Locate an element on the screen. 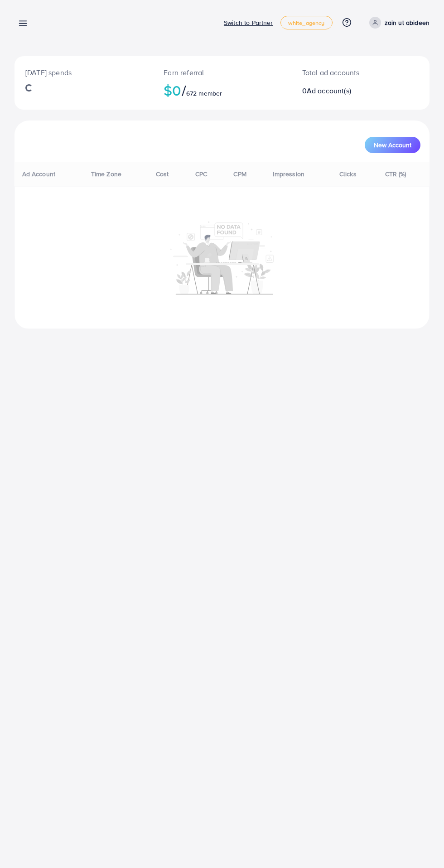  p: zain ul abideen is located at coordinates (406, 23).